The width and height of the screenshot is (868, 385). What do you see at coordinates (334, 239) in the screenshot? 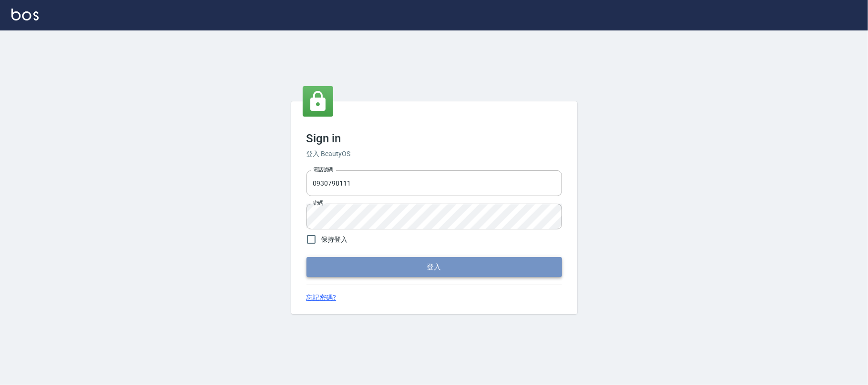
I see `span: 保持登入` at bounding box center [334, 239].